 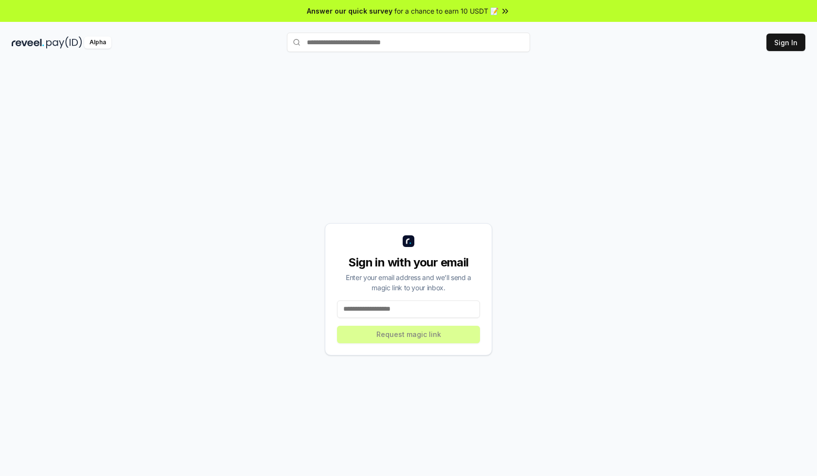 I want to click on div: Alpha, so click(x=98, y=42).